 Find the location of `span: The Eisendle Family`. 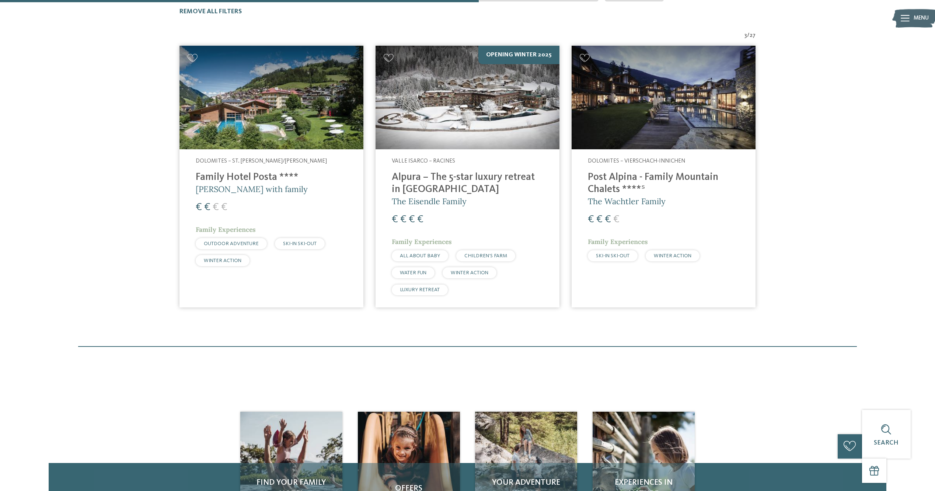

span: The Eisendle Family is located at coordinates (429, 201).